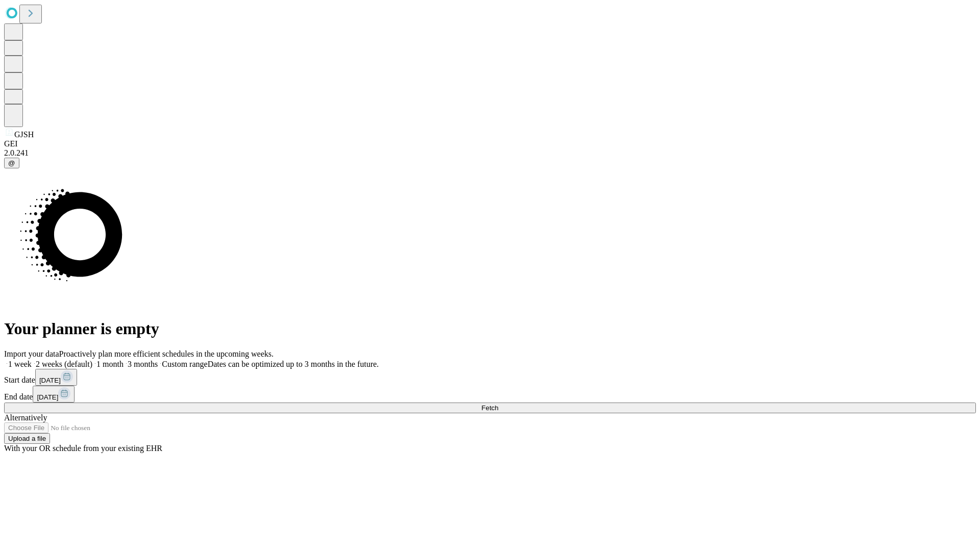 The image size is (980, 551). I want to click on span: 1 week, so click(20, 363).